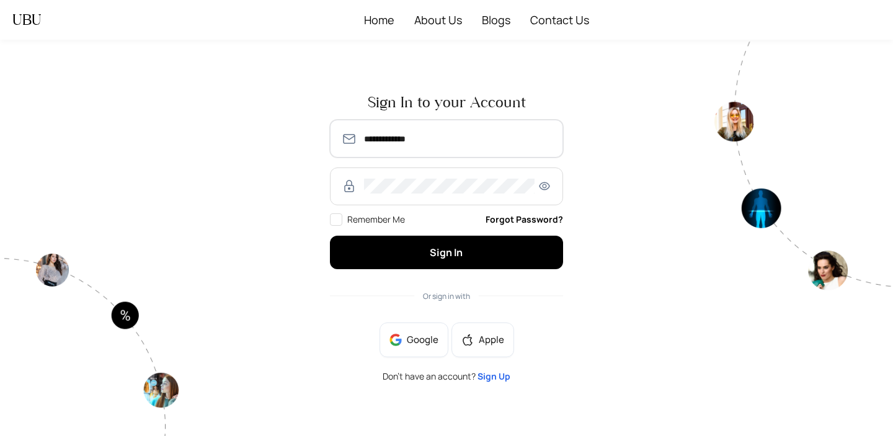 The image size is (893, 436). Describe the element at coordinates (446, 296) in the screenshot. I see `span: Or sign in with` at that location.